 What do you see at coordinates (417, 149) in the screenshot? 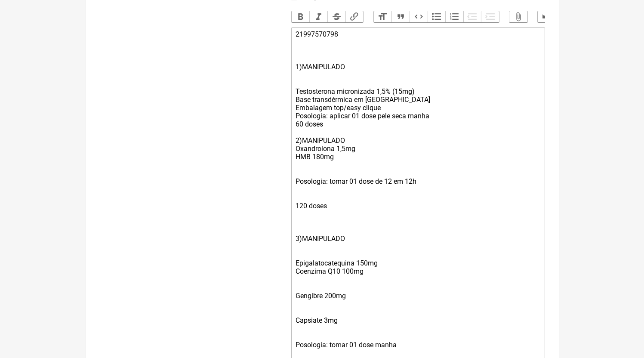
I see `div: Oxandrolona 1,5mg` at bounding box center [417, 149].